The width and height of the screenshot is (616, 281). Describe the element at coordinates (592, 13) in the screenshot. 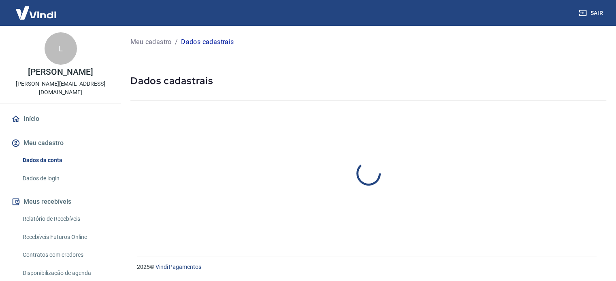

I see `button: Sair` at that location.